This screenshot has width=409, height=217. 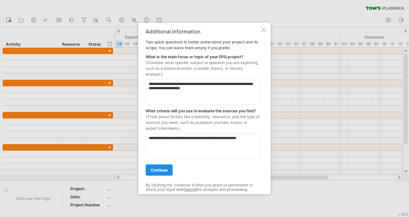 I want to click on span: continue, so click(x=159, y=170).